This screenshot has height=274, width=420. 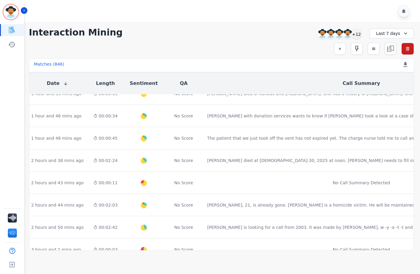 What do you see at coordinates (105, 83) in the screenshot?
I see `button: Length` at bounding box center [105, 83].